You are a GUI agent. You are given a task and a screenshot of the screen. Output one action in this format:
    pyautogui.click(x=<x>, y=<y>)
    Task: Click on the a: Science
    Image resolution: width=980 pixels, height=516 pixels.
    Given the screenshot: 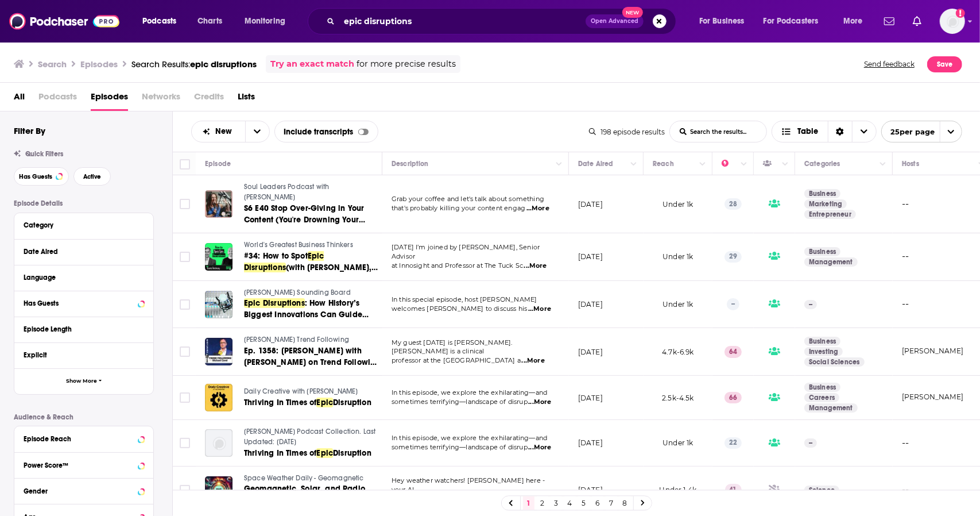 What is the action you would take?
    pyautogui.click(x=821, y=490)
    